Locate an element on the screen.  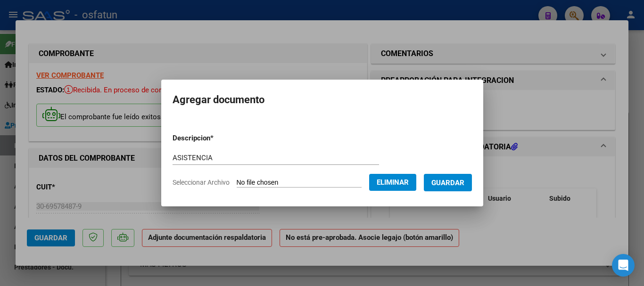
span: Eliminar is located at coordinates (393, 183).